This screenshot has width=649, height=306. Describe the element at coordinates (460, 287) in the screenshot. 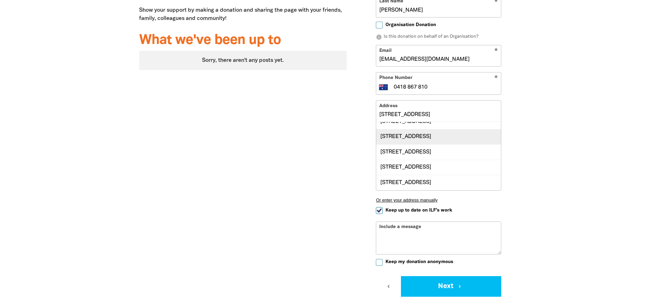

I see `i: chevron_right` at that location.